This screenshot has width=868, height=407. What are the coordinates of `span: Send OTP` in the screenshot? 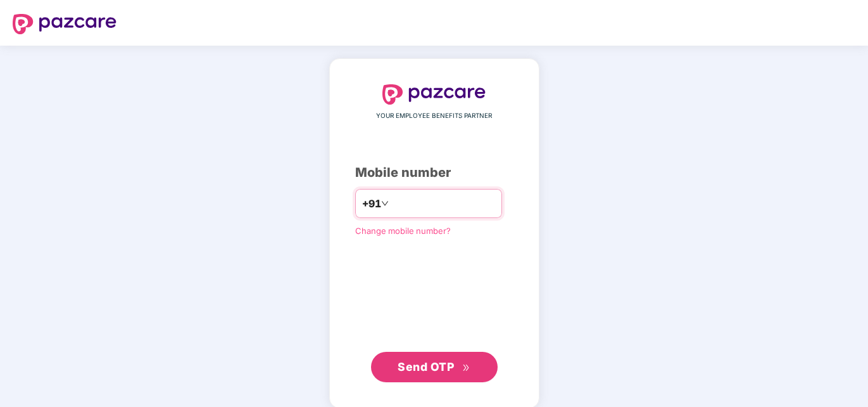 It's located at (426, 366).